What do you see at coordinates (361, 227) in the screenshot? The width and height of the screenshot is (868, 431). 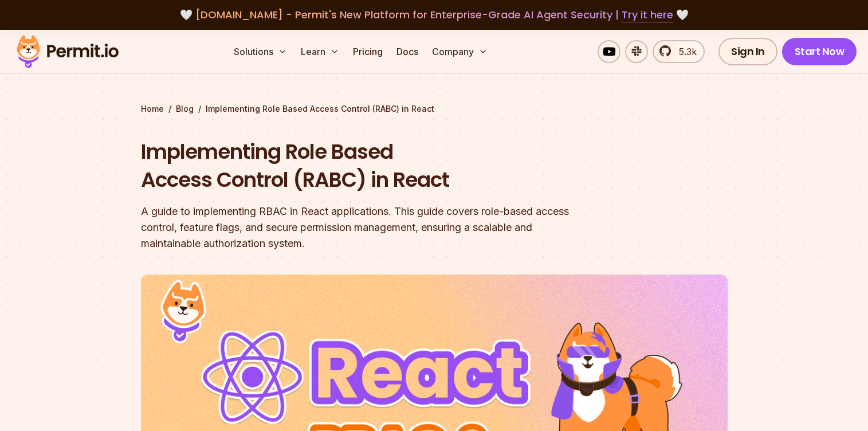 I see `div: A guide to implementing RBAC in React applications. This guide covers role-based access control, ...` at bounding box center [361, 227].